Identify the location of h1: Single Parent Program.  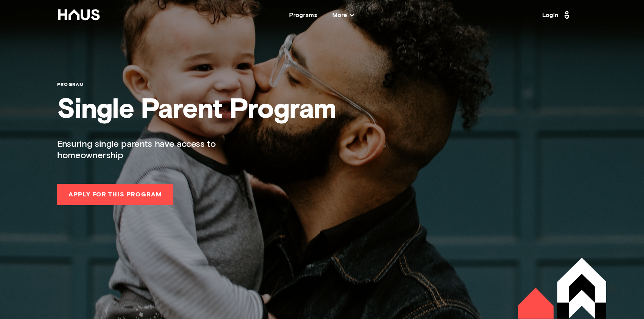
(322, 110).